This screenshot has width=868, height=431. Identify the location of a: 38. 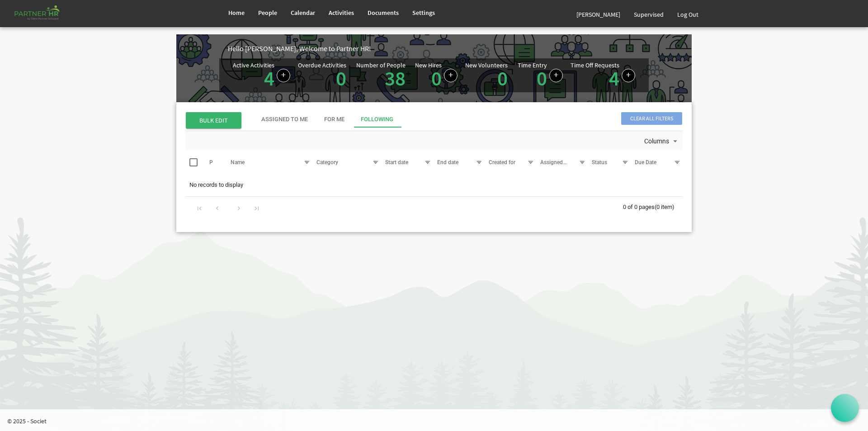
(395, 78).